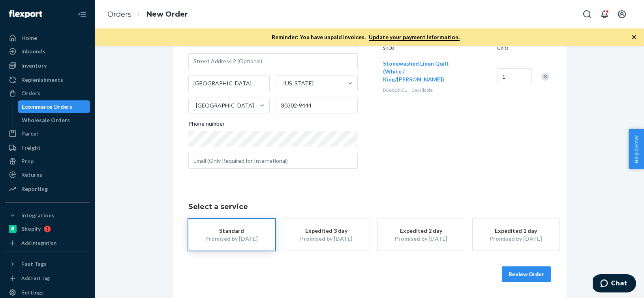 The width and height of the screenshot is (644, 298). I want to click on button: Fast Tags, so click(48, 264).